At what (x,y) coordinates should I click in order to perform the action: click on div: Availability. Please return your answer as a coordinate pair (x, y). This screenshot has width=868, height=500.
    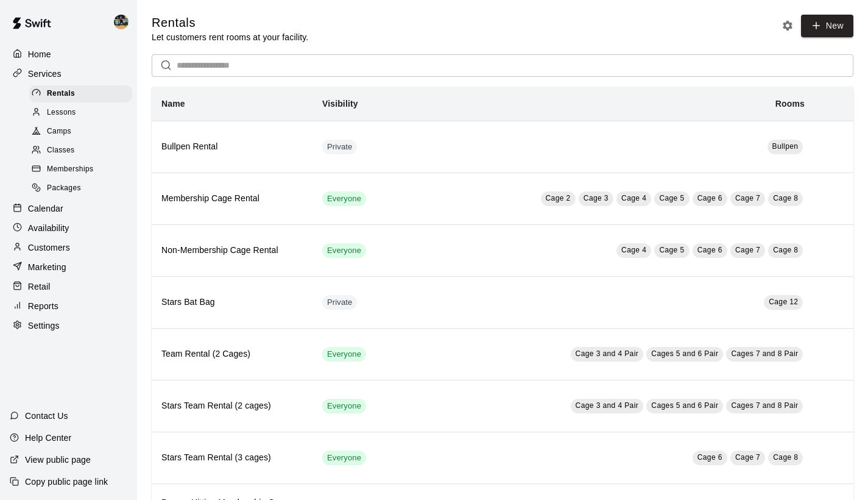
    Looking at the image, I should click on (68, 228).